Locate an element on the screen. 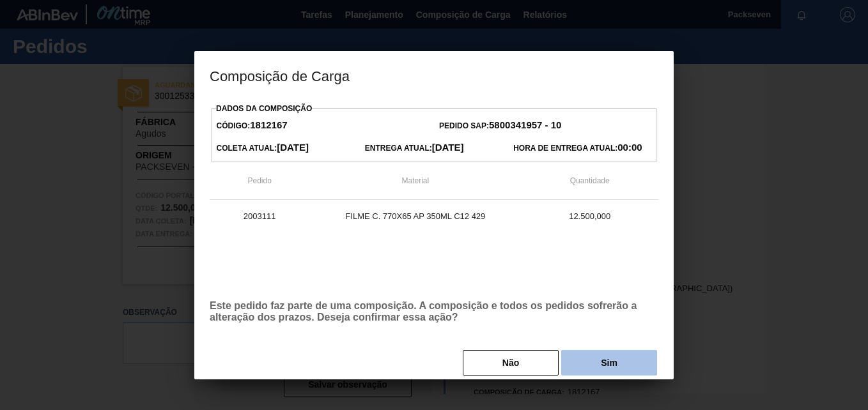 The width and height of the screenshot is (868, 410). strong: 00:00 is located at coordinates (629, 147).